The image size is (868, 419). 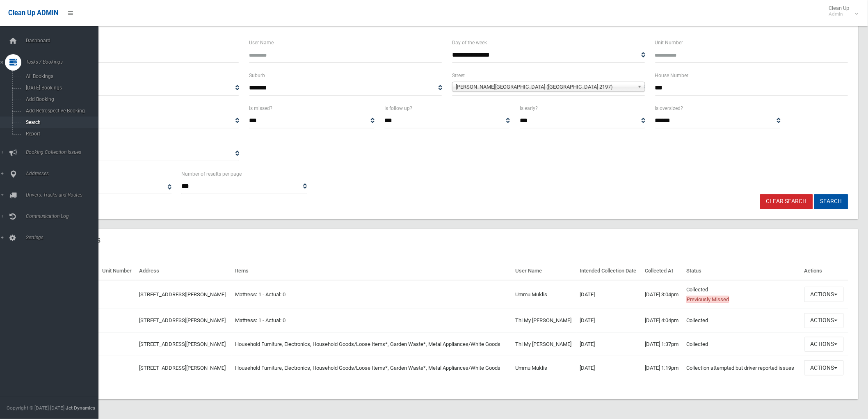 I want to click on label: House Number, so click(x=672, y=76).